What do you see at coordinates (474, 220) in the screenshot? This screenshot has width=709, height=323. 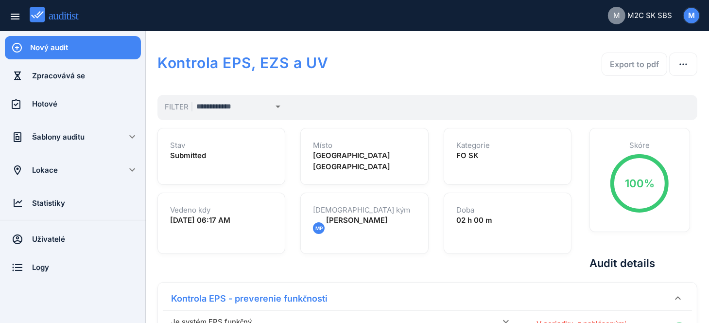 I see `strong: 02 h 00 m` at bounding box center [474, 220].